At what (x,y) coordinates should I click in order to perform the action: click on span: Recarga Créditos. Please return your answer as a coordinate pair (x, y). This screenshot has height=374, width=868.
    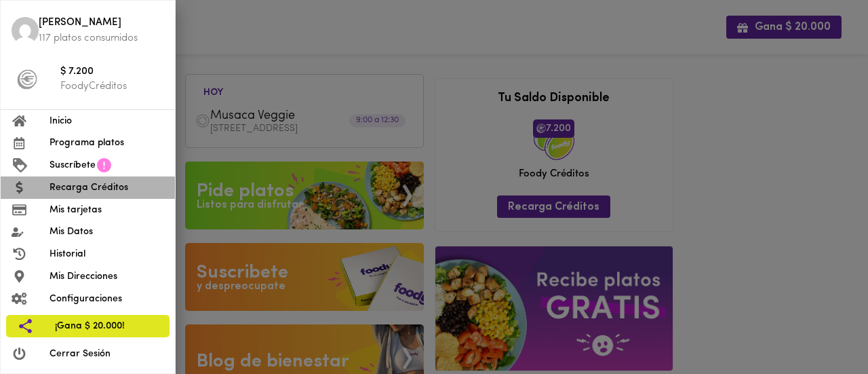
    Looking at the image, I should click on (107, 187).